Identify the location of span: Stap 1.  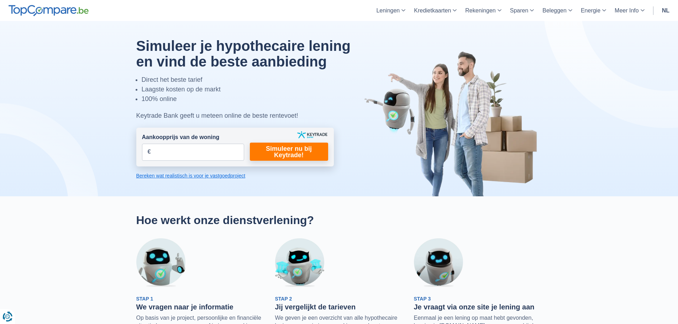
(145, 299).